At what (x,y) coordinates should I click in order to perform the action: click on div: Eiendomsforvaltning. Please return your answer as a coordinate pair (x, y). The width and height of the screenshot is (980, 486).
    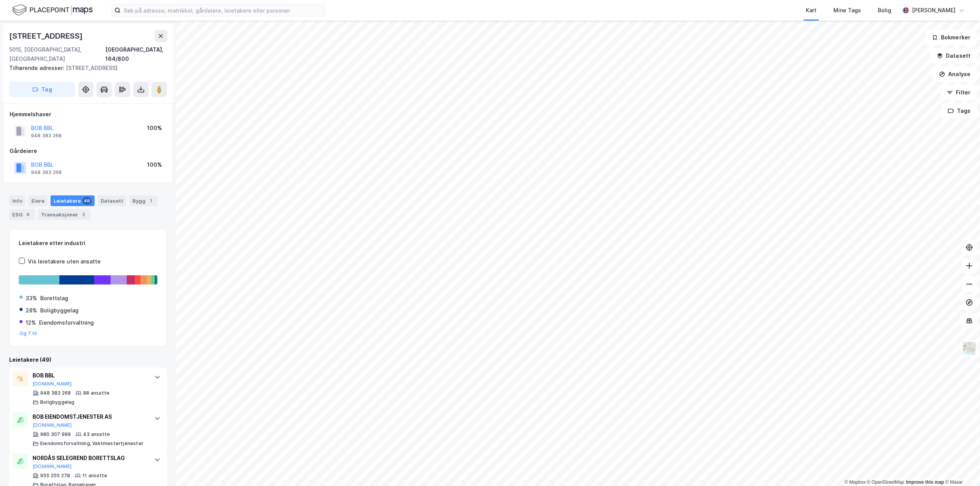
    Looking at the image, I should click on (67, 322).